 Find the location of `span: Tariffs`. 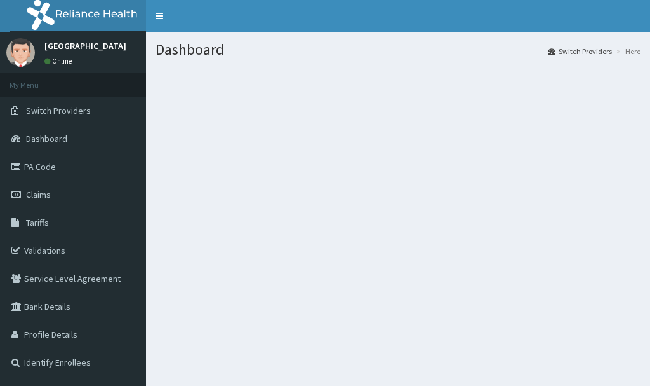

span: Tariffs is located at coordinates (37, 222).